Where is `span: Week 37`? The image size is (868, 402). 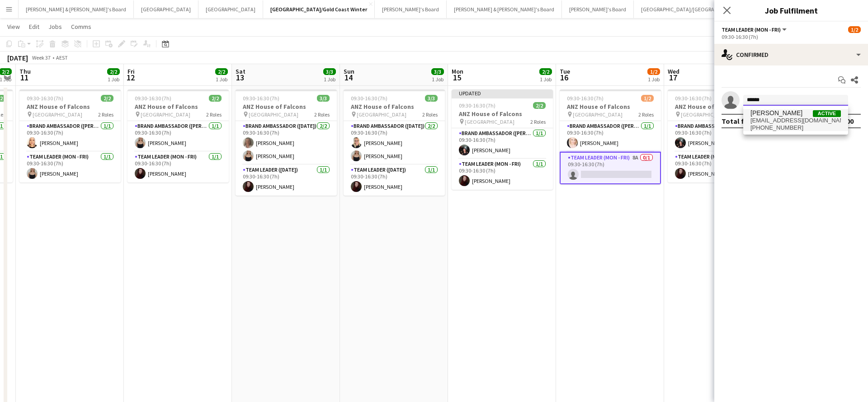 span: Week 37 is located at coordinates (41, 57).